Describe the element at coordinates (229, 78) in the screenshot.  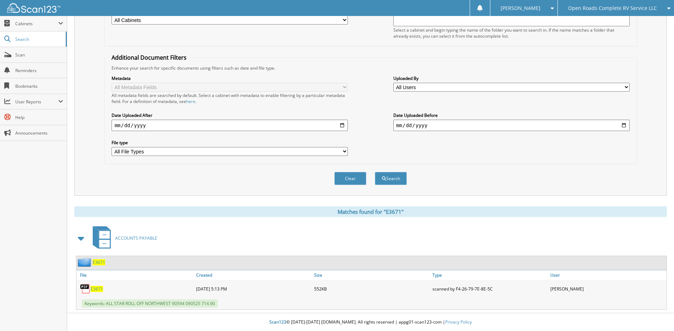
I see `label: Metadata` at that location.